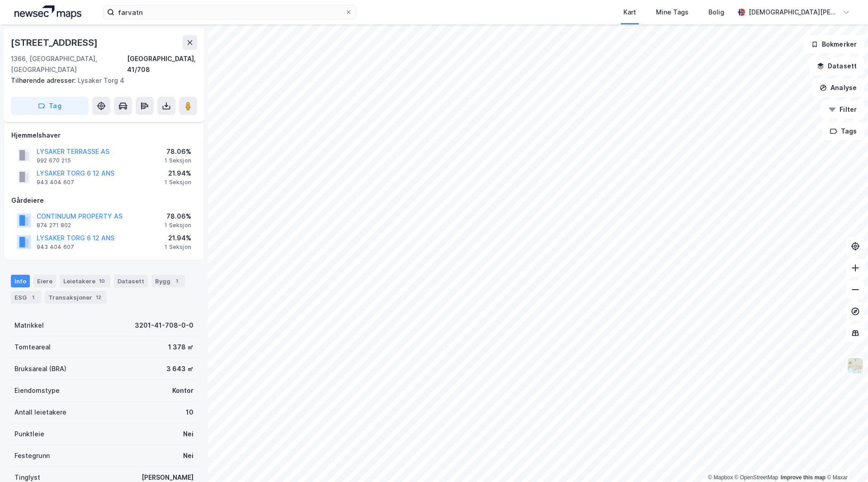  I want to click on div: Chat Widget, so click(845, 460).